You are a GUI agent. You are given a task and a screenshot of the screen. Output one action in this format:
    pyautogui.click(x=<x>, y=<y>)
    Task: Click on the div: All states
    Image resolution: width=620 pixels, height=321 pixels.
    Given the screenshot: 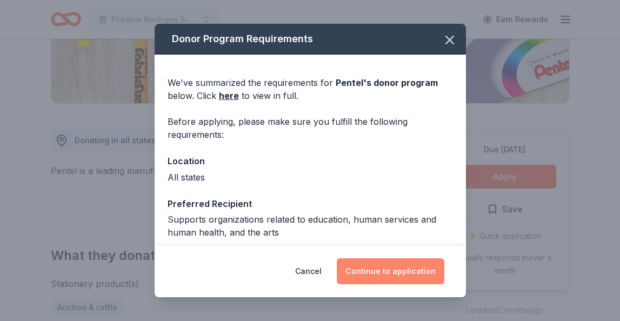 What is the action you would take?
    pyautogui.click(x=310, y=177)
    